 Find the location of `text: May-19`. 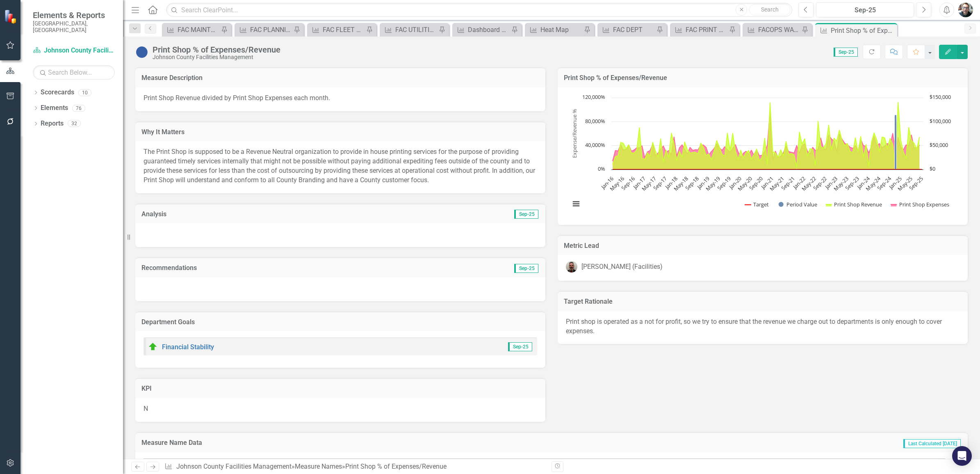

text: May-19 is located at coordinates (713, 184).